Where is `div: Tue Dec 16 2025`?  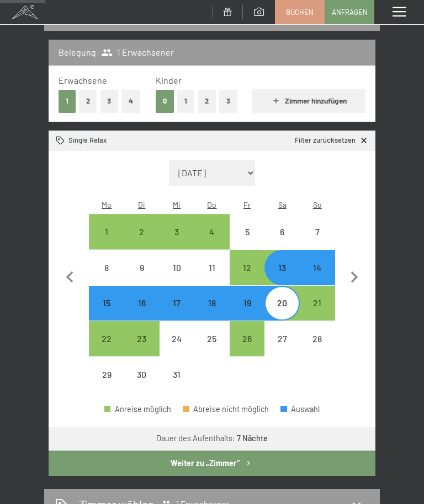 div: Tue Dec 16 2025 is located at coordinates (141, 304).